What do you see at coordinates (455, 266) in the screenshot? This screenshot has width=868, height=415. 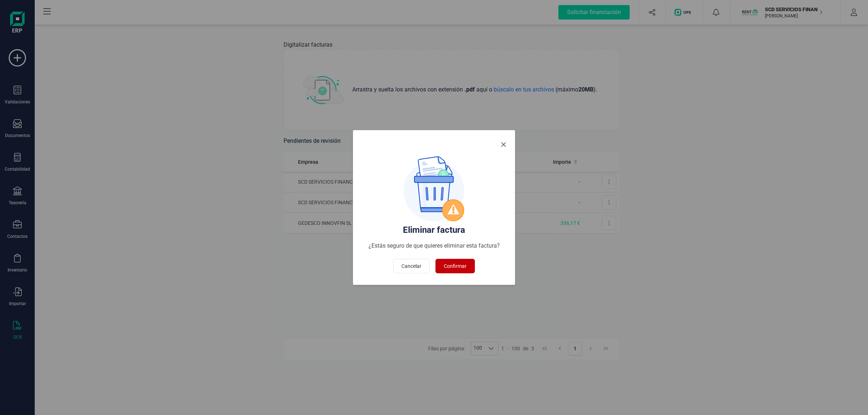 I see `button: Confirmar` at bounding box center [455, 266].